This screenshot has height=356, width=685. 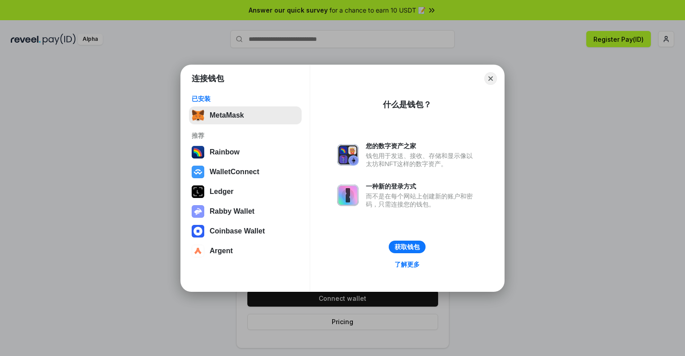 I want to click on a: 了解更多, so click(x=407, y=264).